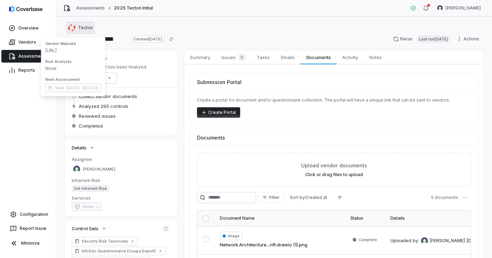 Image resolution: width=492 pixels, height=258 pixels. Describe the element at coordinates (90, 188) in the screenshot. I see `span: Set Inherent Risk` at that location.